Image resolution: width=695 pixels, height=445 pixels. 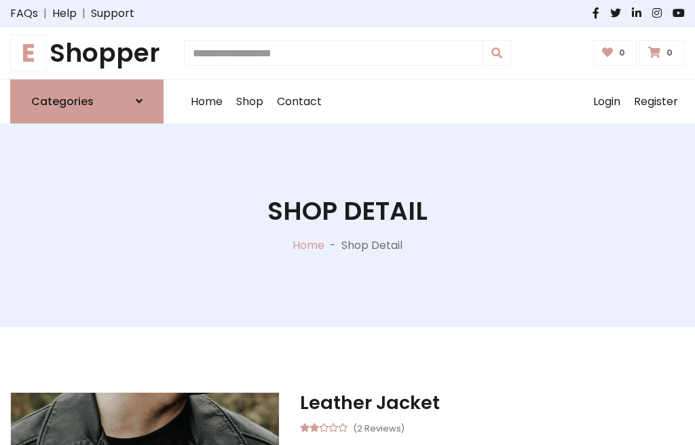 What do you see at coordinates (87, 101) in the screenshot?
I see `a: Categories` at bounding box center [87, 101].